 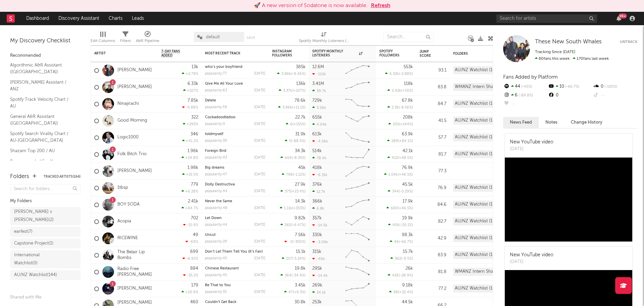 I want to click on a: Ninajirachi, so click(x=128, y=104).